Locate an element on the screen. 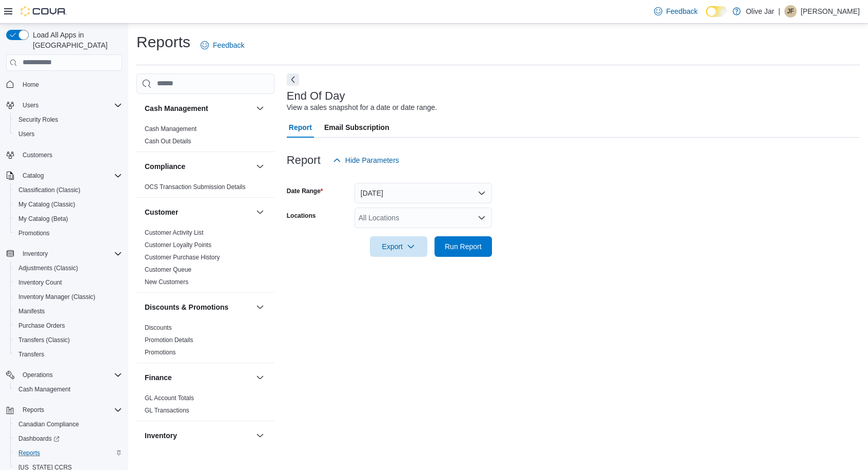  span: Dark Mode is located at coordinates (706, 17).